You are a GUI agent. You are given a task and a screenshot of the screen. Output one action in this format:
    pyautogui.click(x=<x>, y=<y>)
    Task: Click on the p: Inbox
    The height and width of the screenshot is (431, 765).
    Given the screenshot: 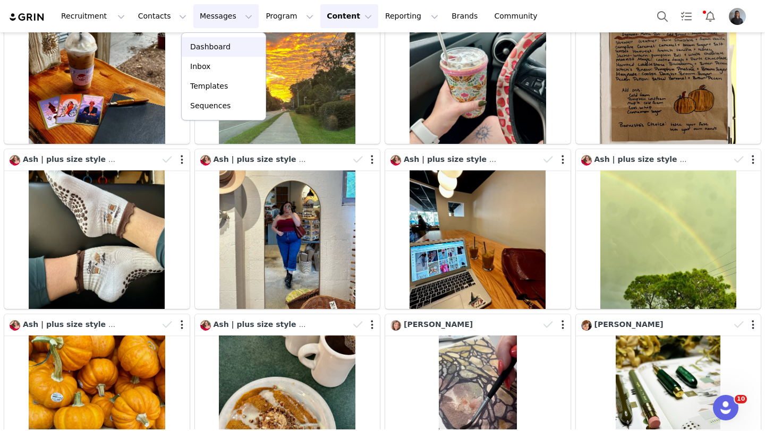 What is the action you would take?
    pyautogui.click(x=200, y=66)
    